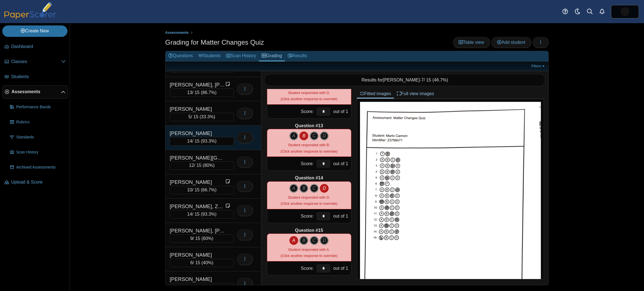 This screenshot has width=644, height=291. I want to click on span: 12, so click(192, 166).